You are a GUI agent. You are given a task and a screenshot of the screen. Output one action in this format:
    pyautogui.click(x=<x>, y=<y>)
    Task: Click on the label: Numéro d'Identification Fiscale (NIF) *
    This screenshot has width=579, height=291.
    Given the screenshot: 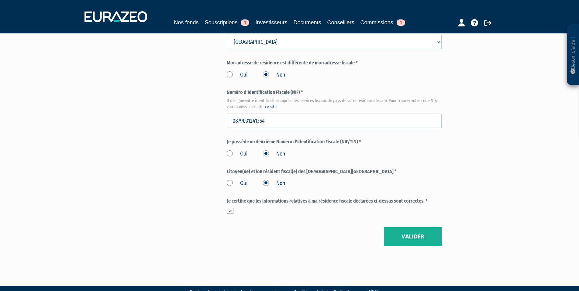 What is the action you would take?
    pyautogui.click(x=334, y=99)
    